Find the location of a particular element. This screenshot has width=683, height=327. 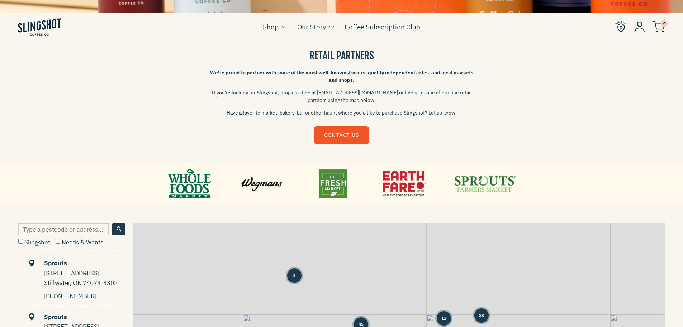

a: 0 is located at coordinates (658, 27).